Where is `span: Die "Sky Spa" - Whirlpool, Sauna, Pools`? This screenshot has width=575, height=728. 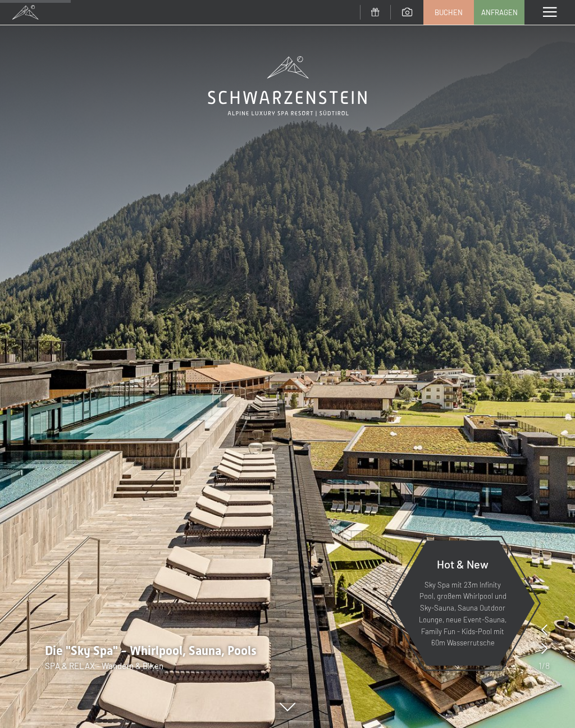
span: Die "Sky Spa" - Whirlpool, Sauna, Pools is located at coordinates (150, 651).